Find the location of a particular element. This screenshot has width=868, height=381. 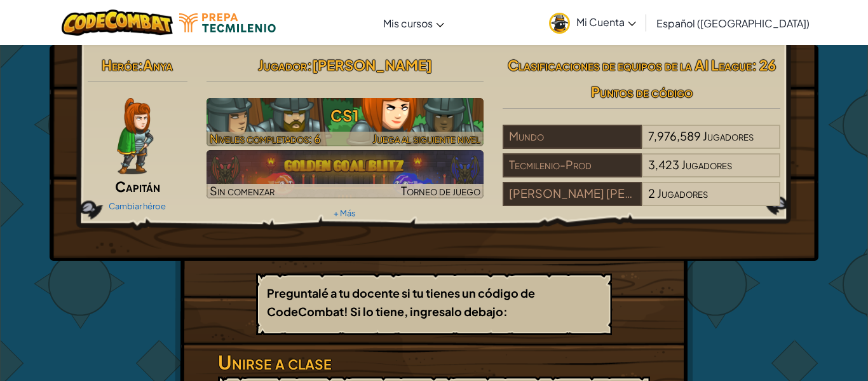

span: 2 is located at coordinates (651, 193).